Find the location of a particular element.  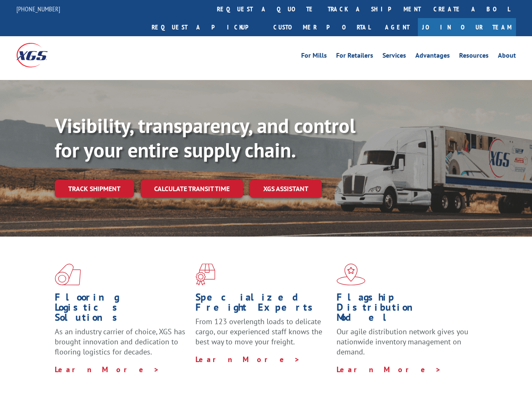

h1: Flagship Distribution Model is located at coordinates (403, 309).